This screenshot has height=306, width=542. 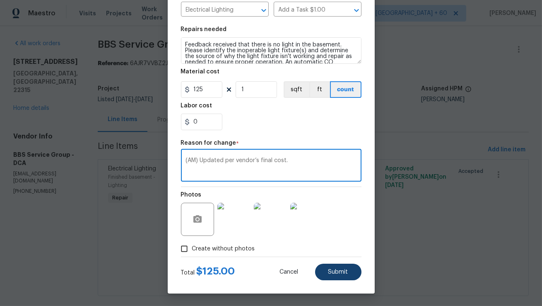 What do you see at coordinates (191, 195) in the screenshot?
I see `h5: Photos` at bounding box center [191, 195].